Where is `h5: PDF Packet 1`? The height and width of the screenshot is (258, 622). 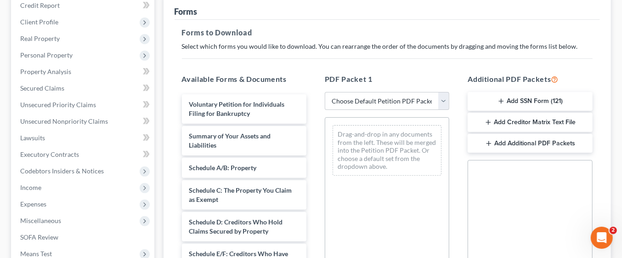 h5: PDF Packet 1 is located at coordinates (387, 79).